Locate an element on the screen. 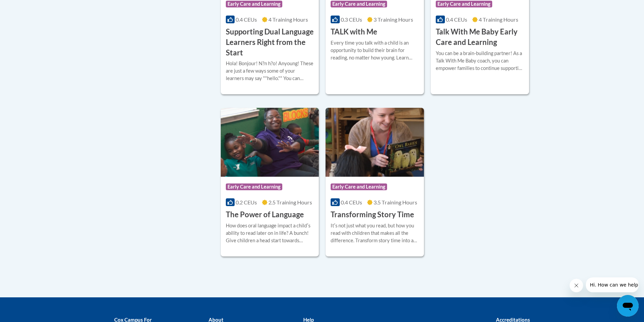  span: 0.3 CEUs is located at coordinates (351, 19).